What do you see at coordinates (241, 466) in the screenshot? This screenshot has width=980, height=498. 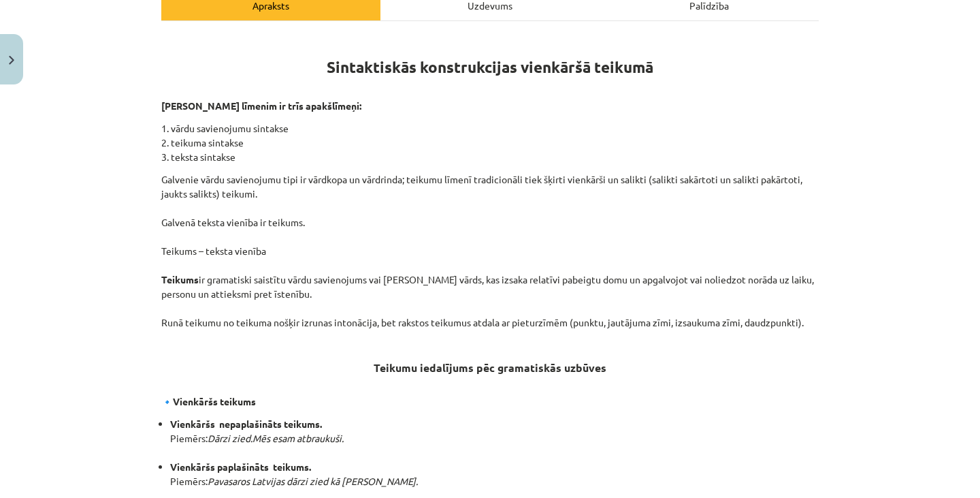 I see `strong: Vienkāršs paplašināts teikums.` at bounding box center [241, 466].